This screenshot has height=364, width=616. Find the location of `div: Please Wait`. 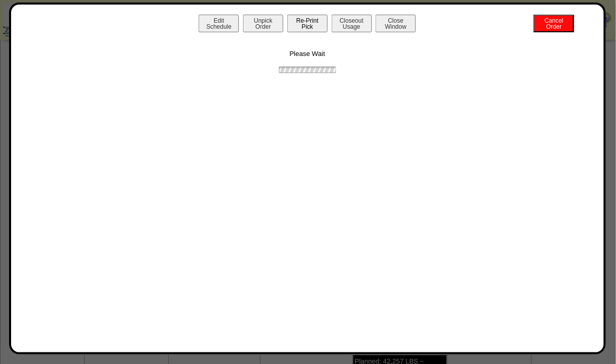

div: Please Wait is located at coordinates (308, 54).